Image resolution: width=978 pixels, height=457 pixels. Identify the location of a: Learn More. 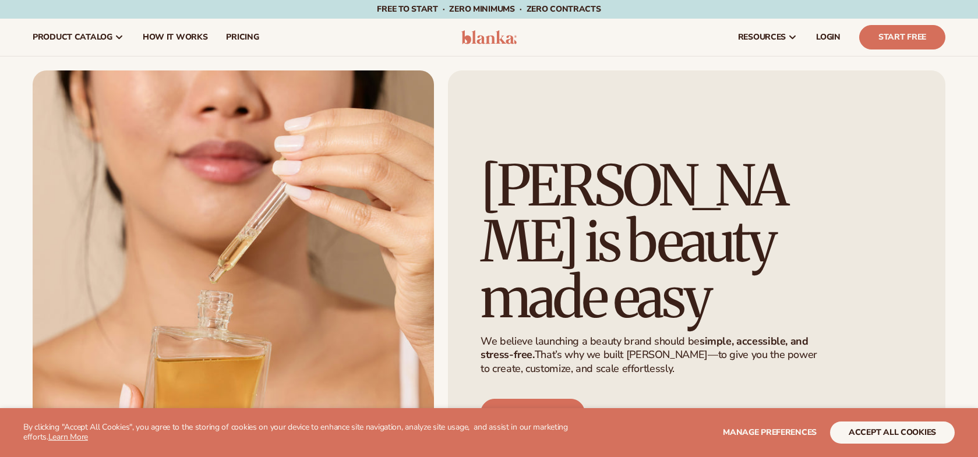
(68, 437).